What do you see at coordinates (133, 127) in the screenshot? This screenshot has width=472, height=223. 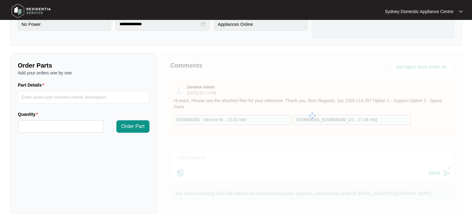 I see `span: Order Part` at bounding box center [133, 127].